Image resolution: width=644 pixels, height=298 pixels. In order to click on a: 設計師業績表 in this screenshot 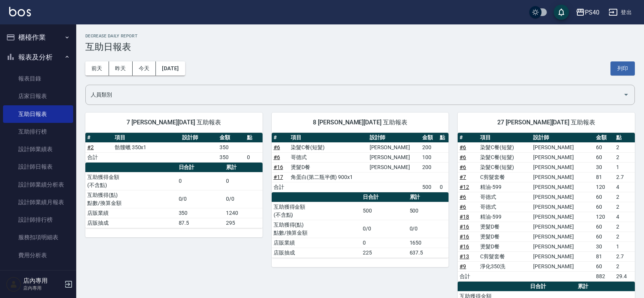, I will do `click(38, 149)`.